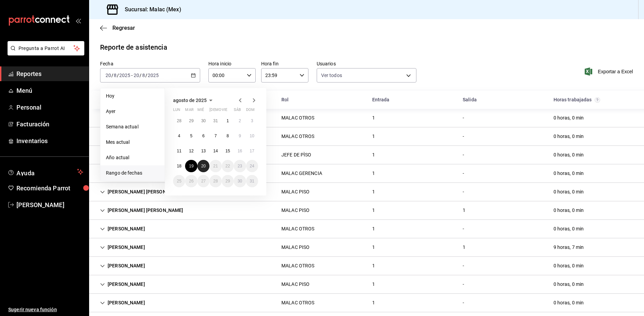 Image resolution: width=644 pixels, height=316 pixels. What do you see at coordinates (252, 151) in the screenshot?
I see `abbr: 17 de agosto de 2025` at bounding box center [252, 151].